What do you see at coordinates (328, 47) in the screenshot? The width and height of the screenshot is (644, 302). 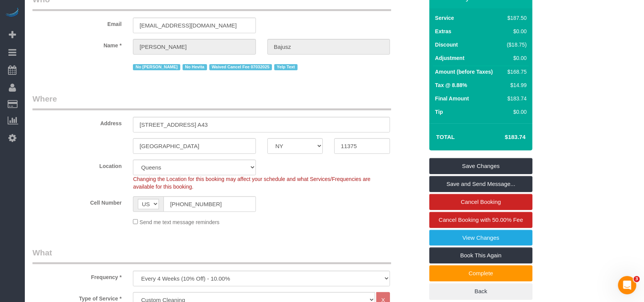 I see `input: Last Name` at bounding box center [328, 47].